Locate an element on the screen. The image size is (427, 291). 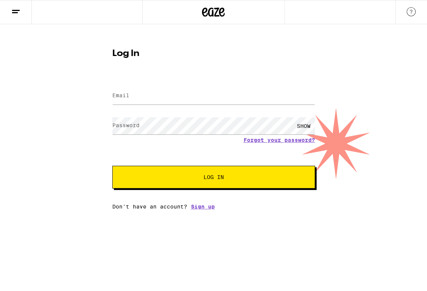
span: Hi. Need any help? is located at coordinates (30, 8).